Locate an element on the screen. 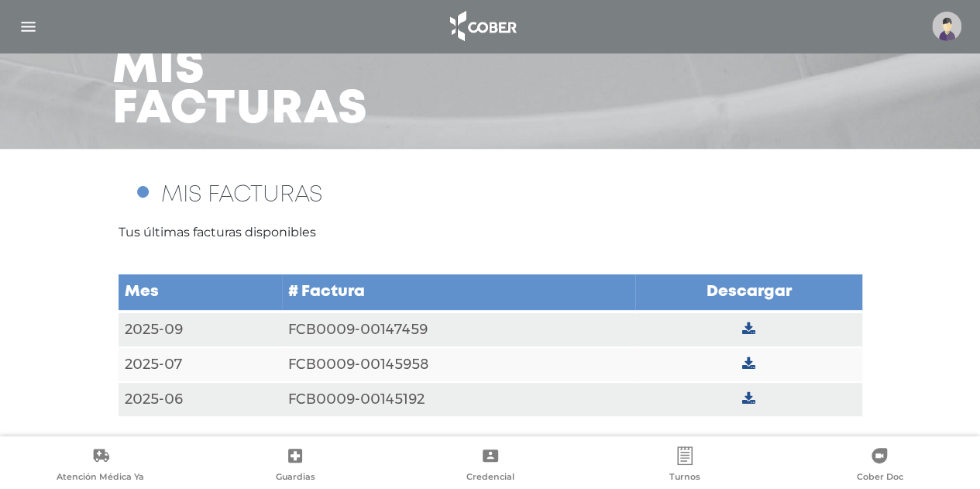 The width and height of the screenshot is (980, 489). span: Turnos is located at coordinates (685, 479).